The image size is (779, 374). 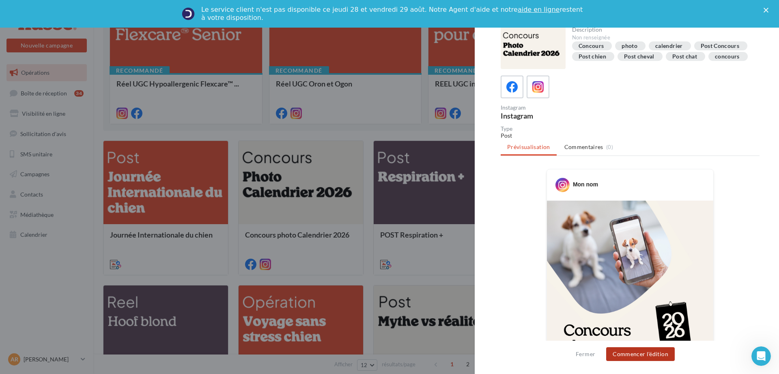 What do you see at coordinates (720, 46) in the screenshot?
I see `div: Post Concours` at bounding box center [720, 46].